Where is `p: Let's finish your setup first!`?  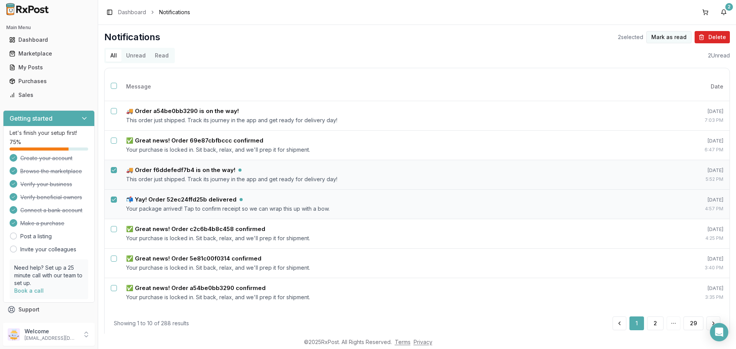 p: Let's finish your setup first! is located at coordinates (49, 133).